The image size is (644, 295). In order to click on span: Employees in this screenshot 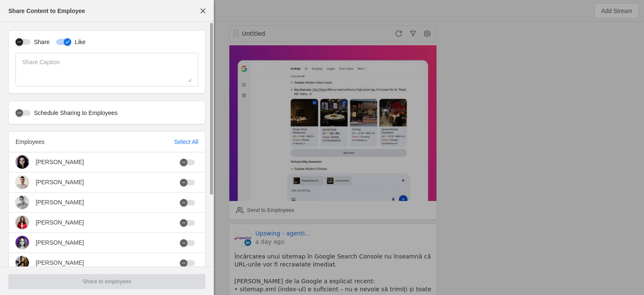, I will do `click(30, 142)`.